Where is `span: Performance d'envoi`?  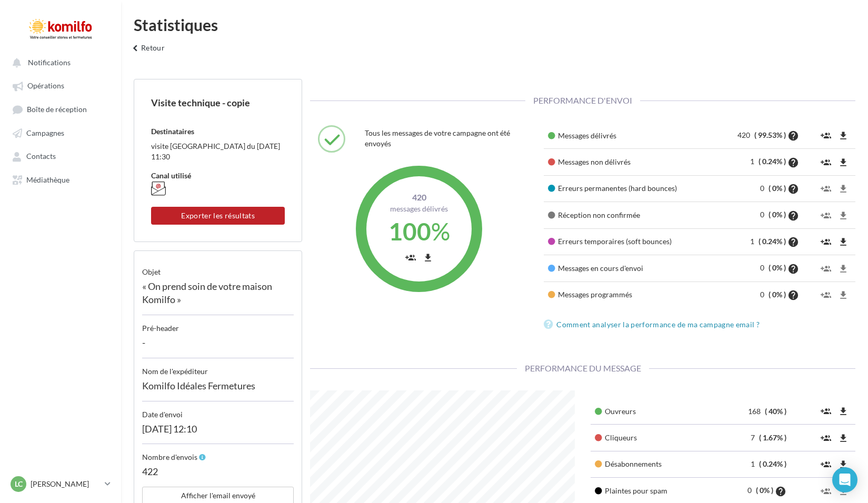
span: Performance d'envoi is located at coordinates (583, 100).